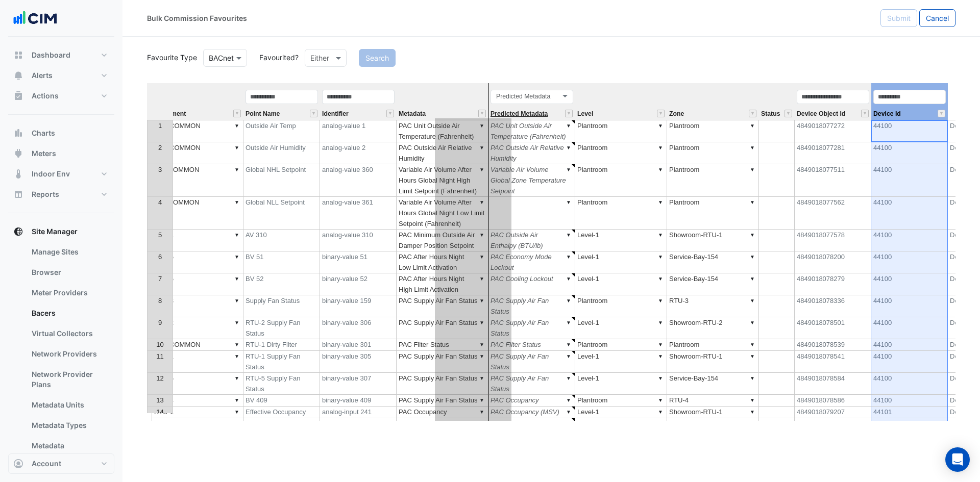 The width and height of the screenshot is (980, 482). Describe the element at coordinates (18, 76) in the screenshot. I see `app-icon: Alerts` at that location.